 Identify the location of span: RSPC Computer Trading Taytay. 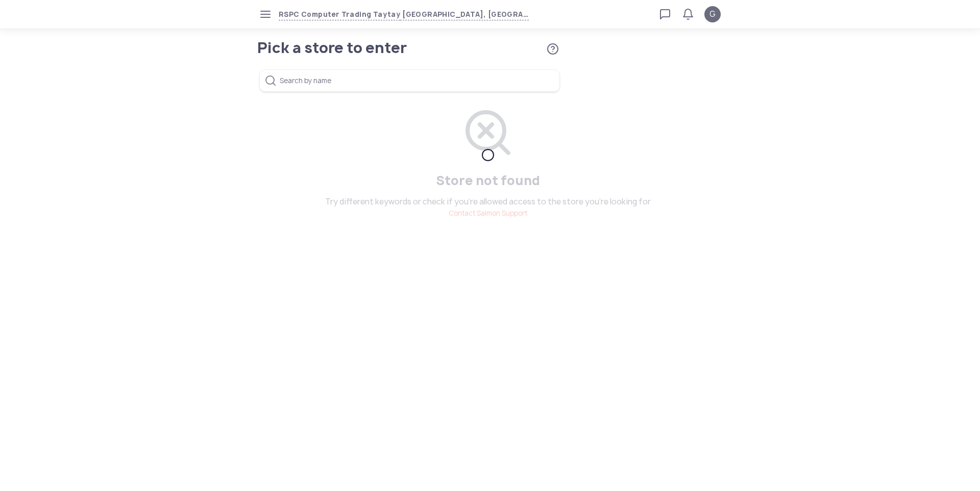
(339, 15).